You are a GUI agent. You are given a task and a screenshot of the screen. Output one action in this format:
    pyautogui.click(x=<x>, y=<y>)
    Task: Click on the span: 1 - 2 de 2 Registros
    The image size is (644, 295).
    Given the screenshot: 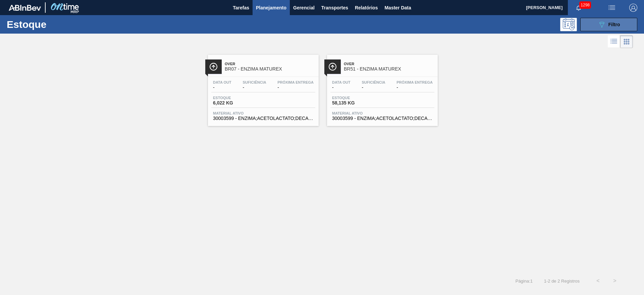 What is the action you would take?
    pyautogui.click(x=561, y=281)
    